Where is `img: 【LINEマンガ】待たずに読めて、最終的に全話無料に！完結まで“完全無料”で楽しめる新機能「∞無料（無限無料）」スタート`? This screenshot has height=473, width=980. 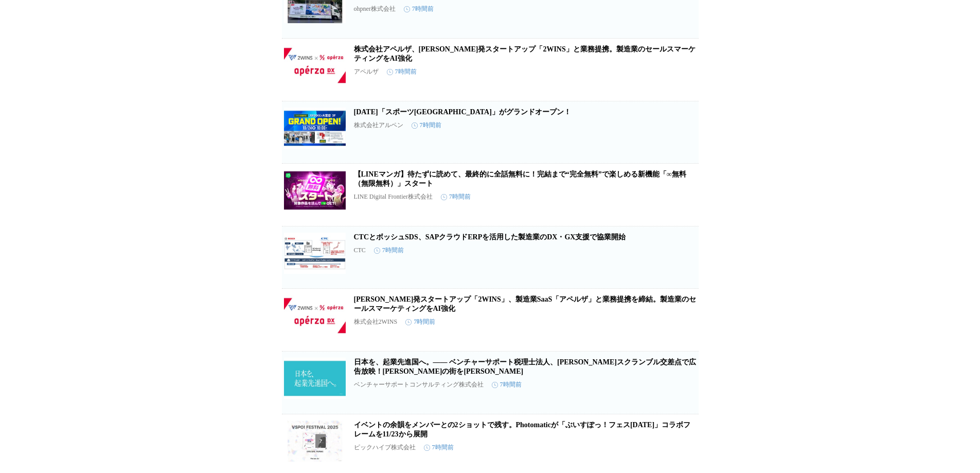
img: 【LINEマンガ】待たずに読めて、最終的に全話無料に！完結まで“完全無料”で楽しめる新機能「∞無料（無限無料）」スタート is located at coordinates (315, 191).